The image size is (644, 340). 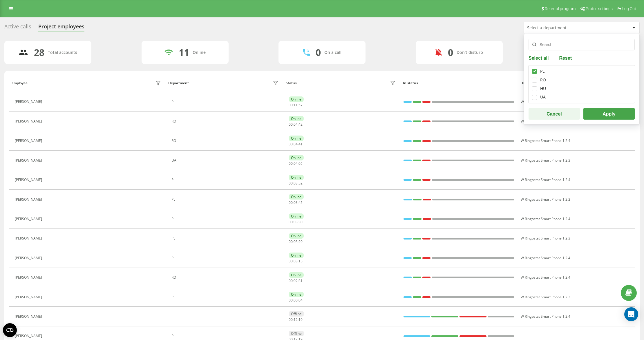 What do you see at coordinates (301, 202) in the screenshot?
I see `span: 45` at bounding box center [301, 202].